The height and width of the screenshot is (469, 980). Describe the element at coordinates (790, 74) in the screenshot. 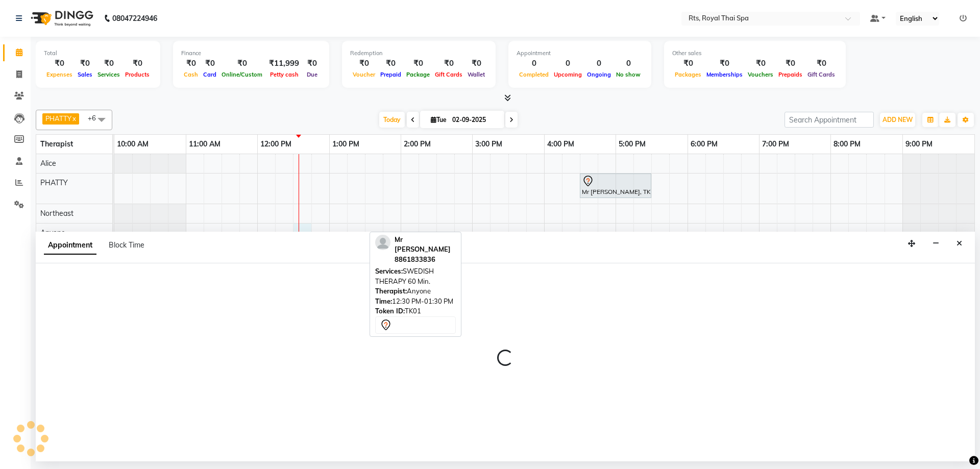

I see `span: Prepaids` at that location.